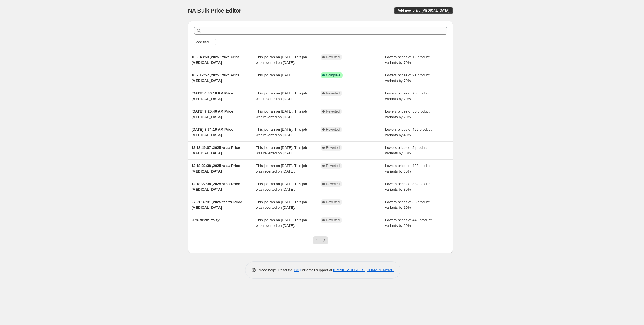 The image size is (644, 325). Describe the element at coordinates (406, 150) in the screenshot. I see `span: Lowers prices of 5 product variants by 30%` at that location.